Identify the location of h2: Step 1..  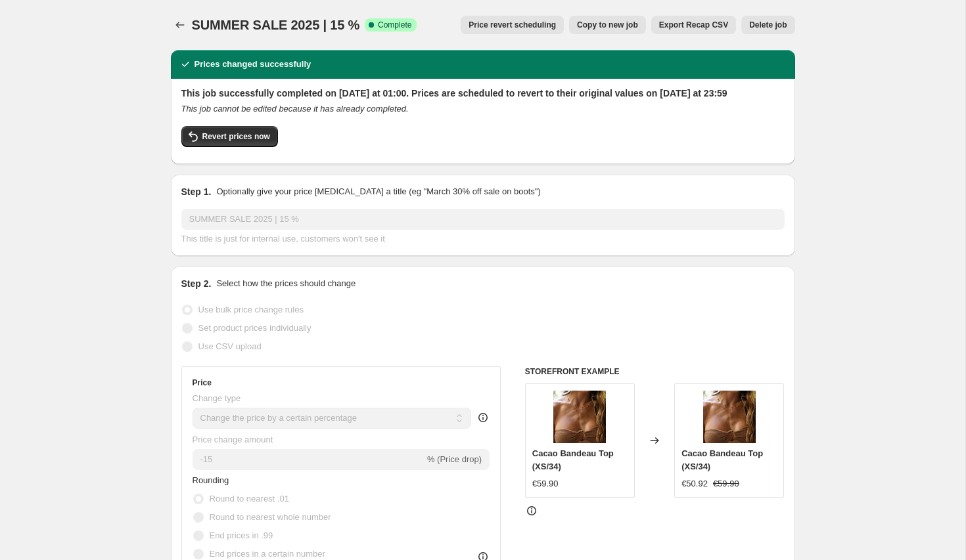
(197, 192).